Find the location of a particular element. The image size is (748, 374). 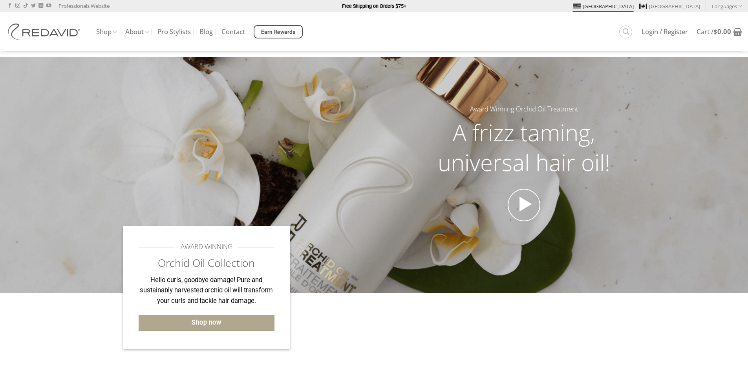

a: Follow on Facebook is located at coordinates (10, 6).